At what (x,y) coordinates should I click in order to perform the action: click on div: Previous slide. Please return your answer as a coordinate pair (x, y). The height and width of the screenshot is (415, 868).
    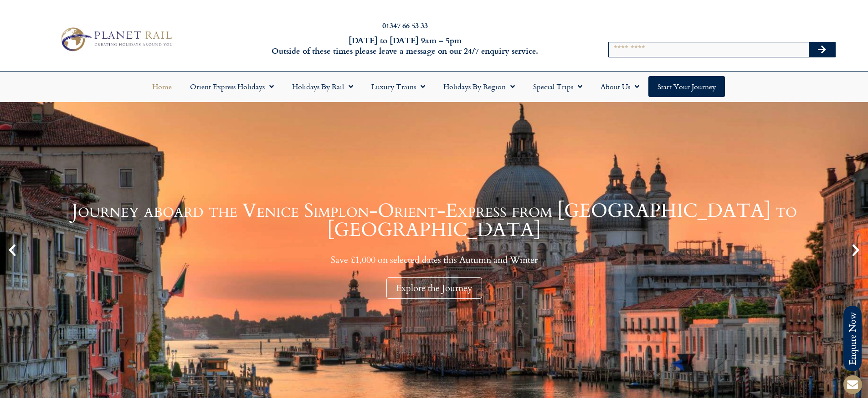
    Looking at the image, I should click on (12, 250).